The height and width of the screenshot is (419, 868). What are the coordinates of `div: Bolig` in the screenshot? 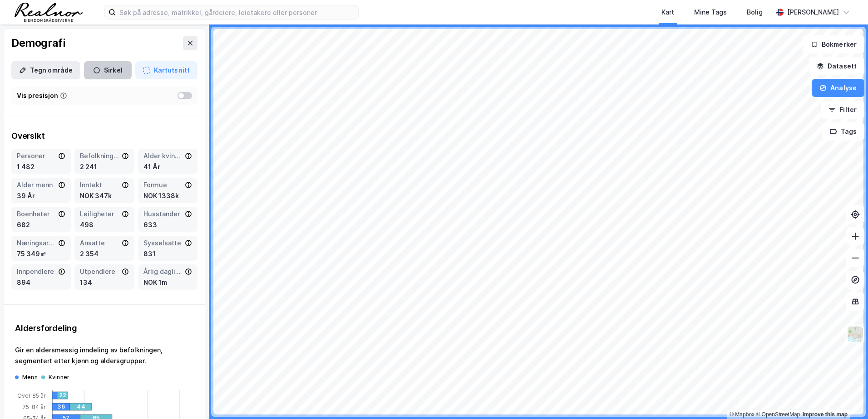 It's located at (755, 12).